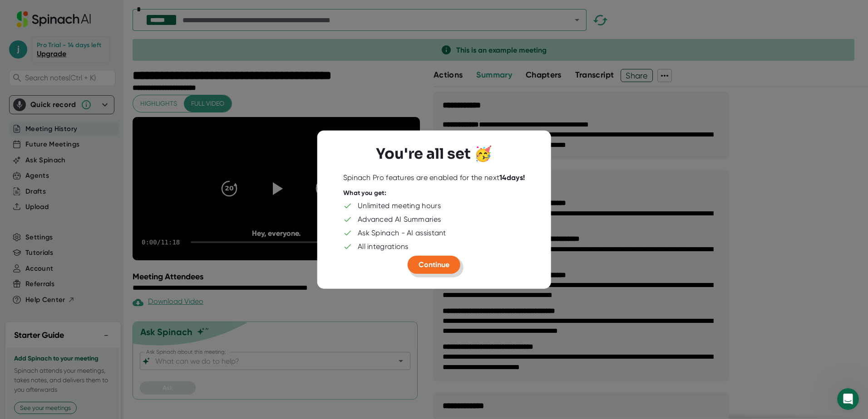 The height and width of the screenshot is (419, 868). What do you see at coordinates (399, 206) in the screenshot?
I see `div: Unlimited meeting hours` at bounding box center [399, 206].